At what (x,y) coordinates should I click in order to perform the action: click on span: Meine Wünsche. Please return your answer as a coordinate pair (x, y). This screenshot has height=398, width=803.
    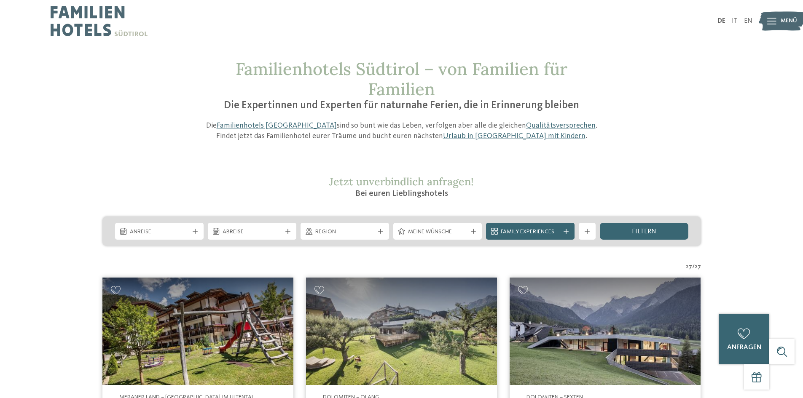
    Looking at the image, I should click on (437, 232).